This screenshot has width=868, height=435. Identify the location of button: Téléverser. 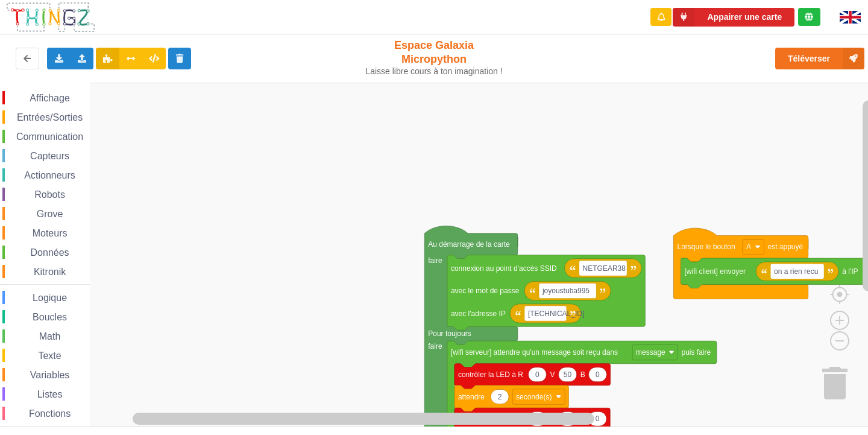
(820, 58).